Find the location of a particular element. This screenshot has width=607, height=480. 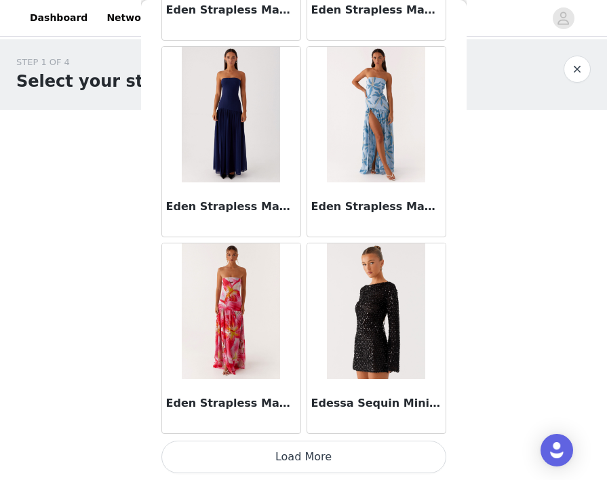

h3: Eden Strapless Maxi Dress - Brown is located at coordinates (231, 10).